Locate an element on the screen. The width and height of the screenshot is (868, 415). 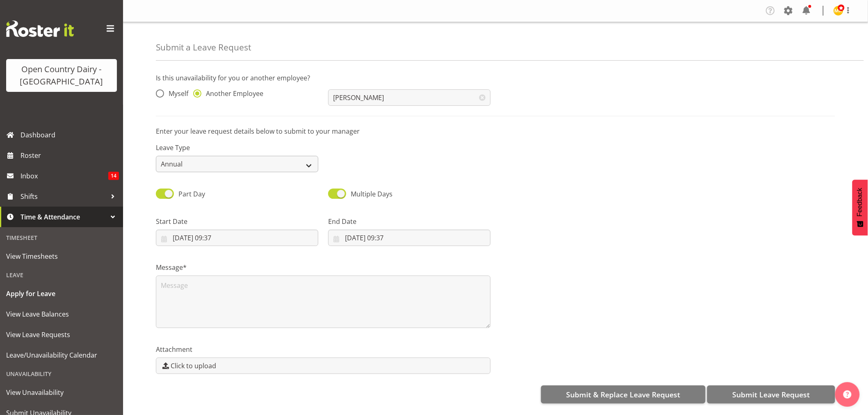
div: Timesheet is located at coordinates (62, 238).